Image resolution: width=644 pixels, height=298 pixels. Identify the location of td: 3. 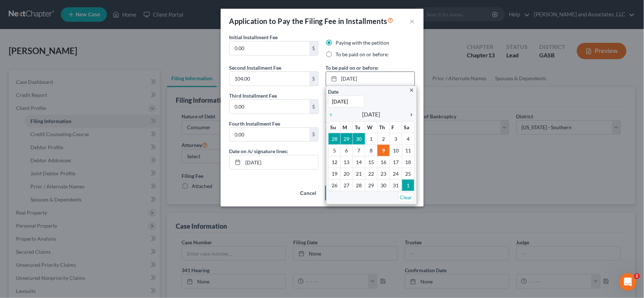
(396, 139).